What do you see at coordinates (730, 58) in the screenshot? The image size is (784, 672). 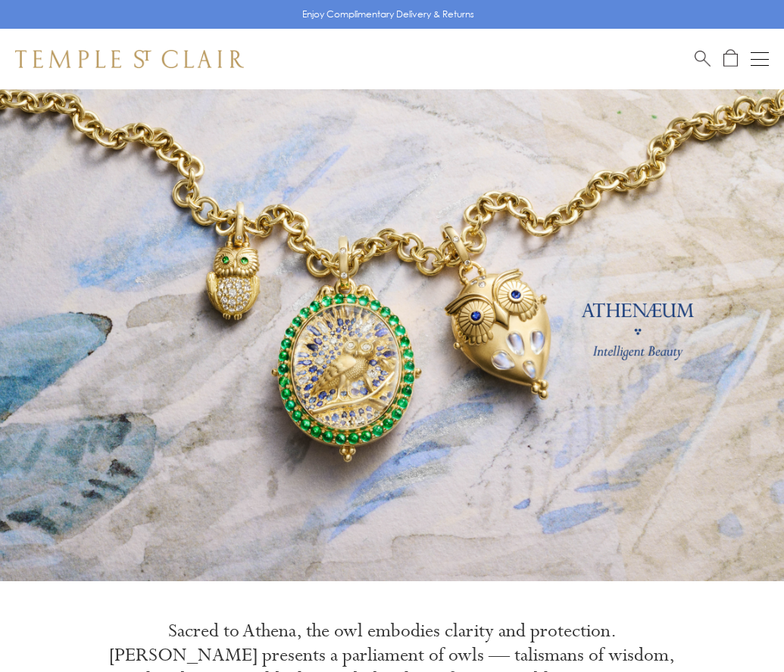 I see `a: Open Shopping Bag` at bounding box center [730, 58].